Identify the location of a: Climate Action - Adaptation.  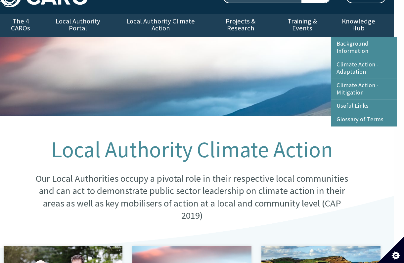
(364, 68).